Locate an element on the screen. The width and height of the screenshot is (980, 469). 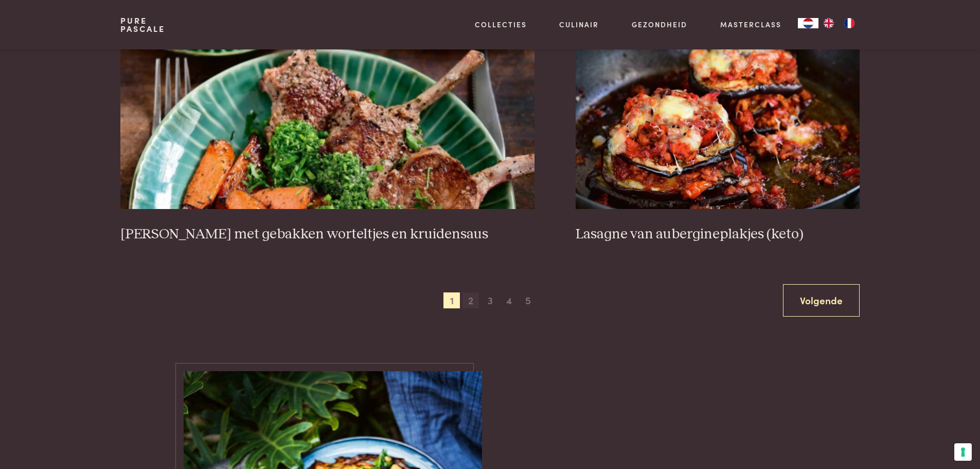
a: Volgende is located at coordinates (821, 300).